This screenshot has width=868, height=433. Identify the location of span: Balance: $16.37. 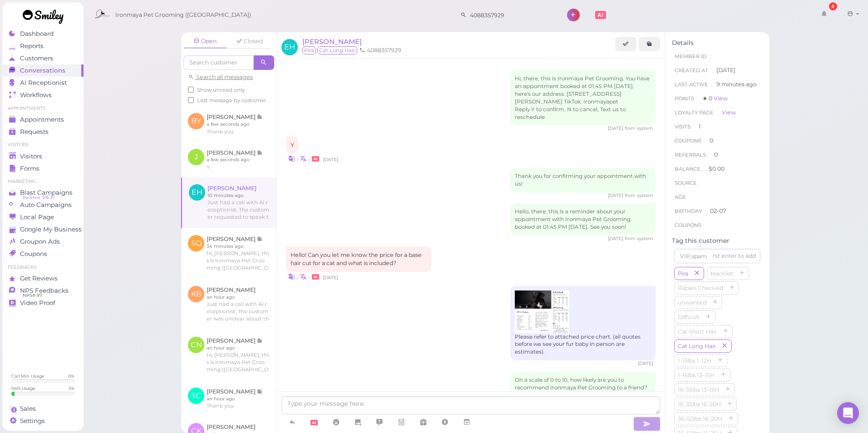
(39, 198).